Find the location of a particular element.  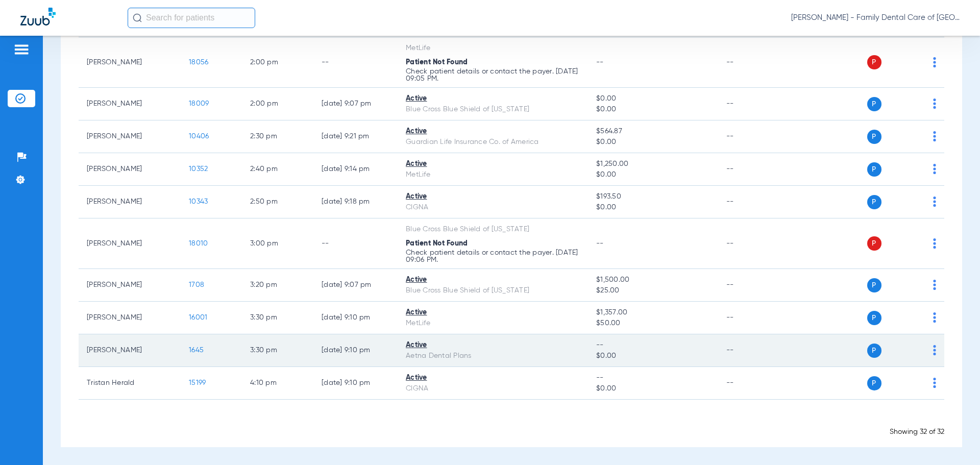

td: 2:50 PM is located at coordinates (278, 203).